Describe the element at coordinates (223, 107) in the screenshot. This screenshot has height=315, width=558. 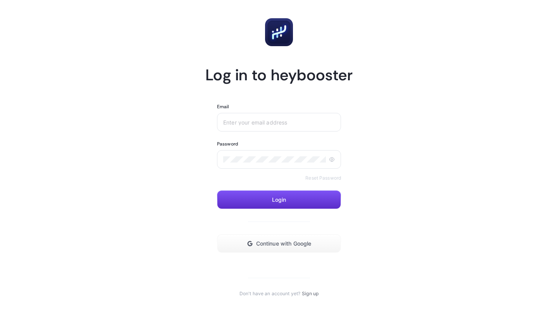
I see `label: Email` at that location.